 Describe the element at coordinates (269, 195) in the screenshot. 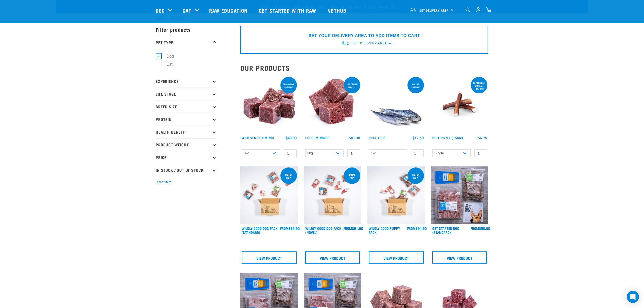

I see `img: Dog 0 2sec` at that location.